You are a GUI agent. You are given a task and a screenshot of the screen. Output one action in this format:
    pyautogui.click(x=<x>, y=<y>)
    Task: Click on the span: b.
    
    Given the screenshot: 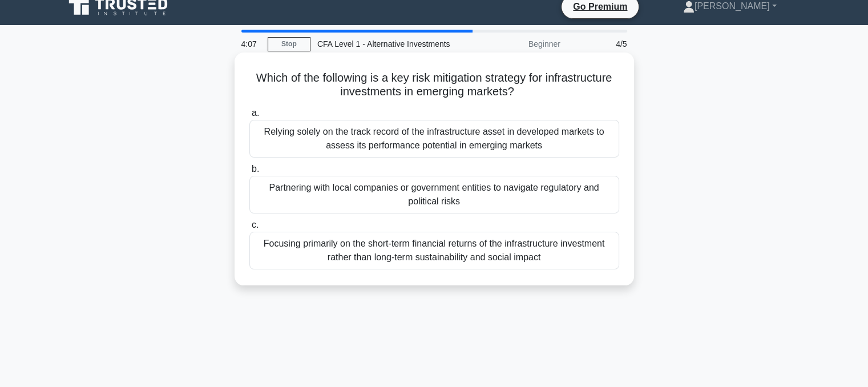 What is the action you would take?
    pyautogui.click(x=255, y=169)
    